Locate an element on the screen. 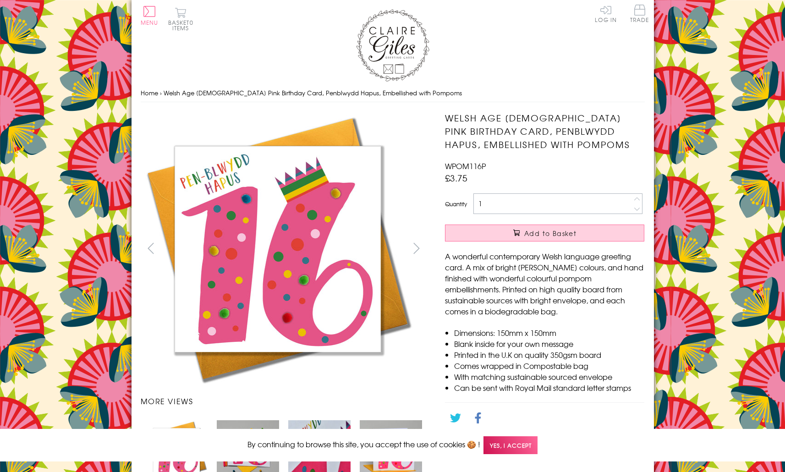  a: Home is located at coordinates (149, 93).